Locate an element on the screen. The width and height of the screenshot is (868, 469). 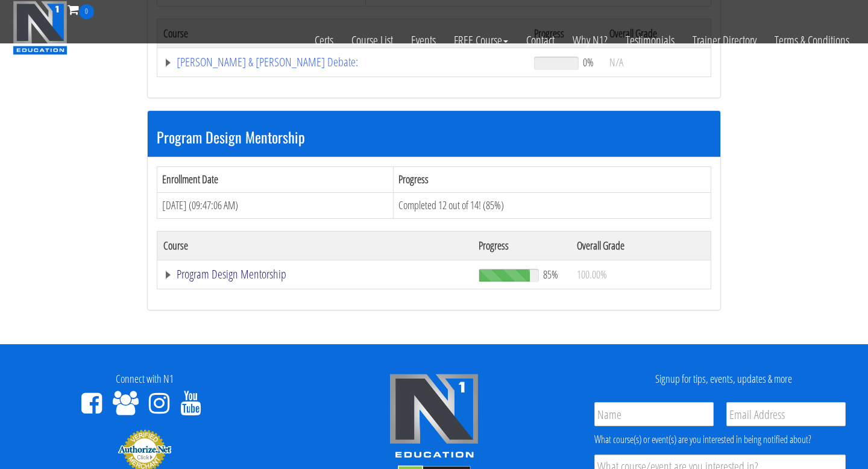
a: Testimonials is located at coordinates (650, 40).